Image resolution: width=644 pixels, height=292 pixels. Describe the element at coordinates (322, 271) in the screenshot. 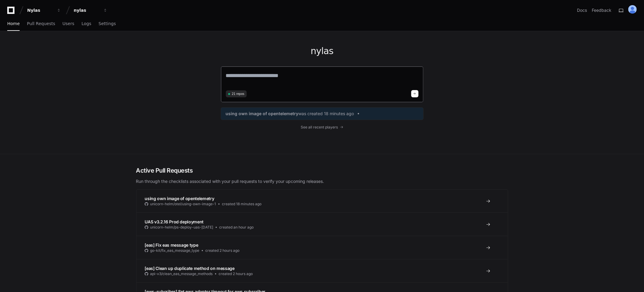

I see `a: [eas] Clean up duplicate method on messageapi-v3/clean_eas_message_methodscreated 2 hours ago` at that location.